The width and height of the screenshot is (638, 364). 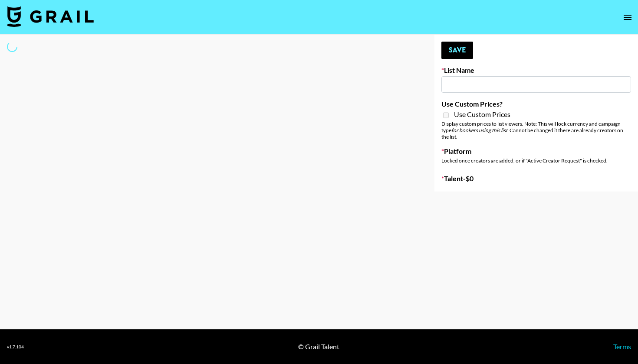 I want to click on button: open drawer, so click(x=628, y=17).